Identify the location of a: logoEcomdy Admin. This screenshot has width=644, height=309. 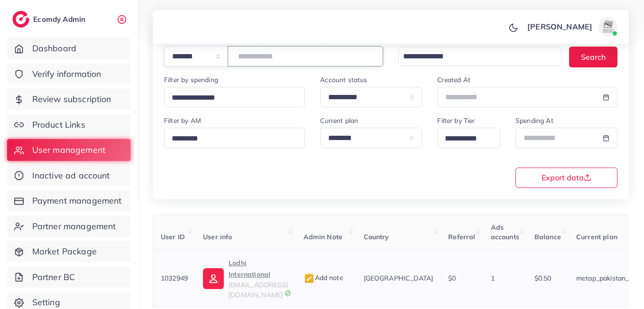
(50, 19).